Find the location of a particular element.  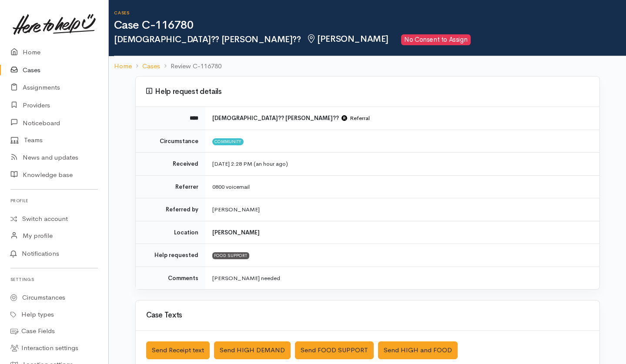

span: No Consent to Assign is located at coordinates (436, 39).